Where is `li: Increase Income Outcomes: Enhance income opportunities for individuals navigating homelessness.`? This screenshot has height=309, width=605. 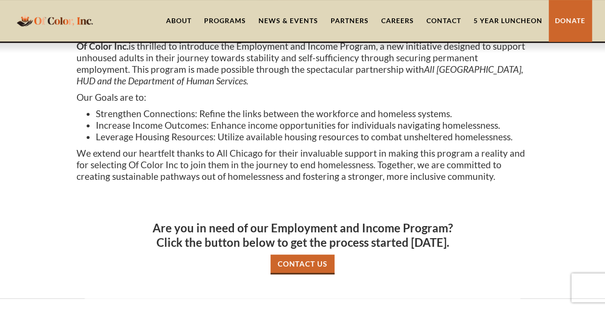 li: Increase Income Outcomes: Enhance income opportunities for individuals navigating homelessness. is located at coordinates (312, 125).